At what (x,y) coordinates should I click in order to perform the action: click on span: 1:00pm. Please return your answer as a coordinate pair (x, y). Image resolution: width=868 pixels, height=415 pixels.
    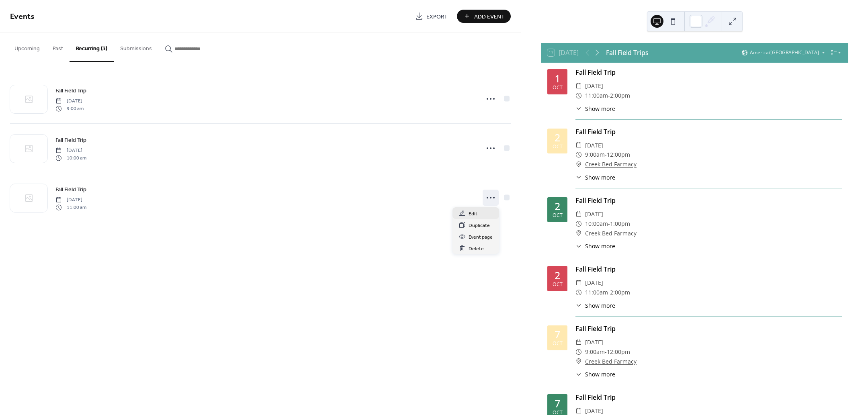
    Looking at the image, I should click on (620, 224).